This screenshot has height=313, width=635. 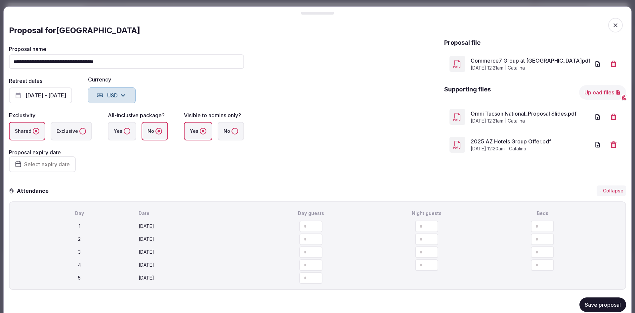 I want to click on a: Omni Tucson National_Proposal Slides.pdf, so click(x=531, y=114).